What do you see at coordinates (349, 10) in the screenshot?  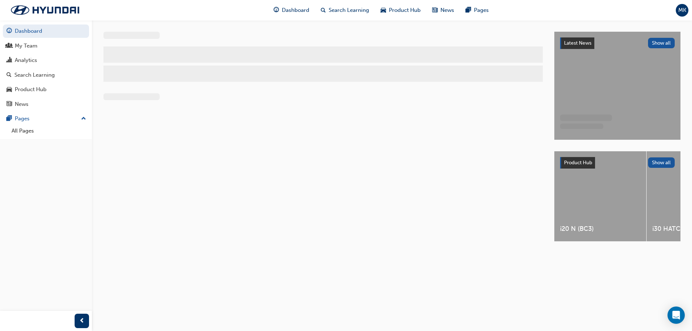 I see `span: Search Learning` at bounding box center [349, 10].